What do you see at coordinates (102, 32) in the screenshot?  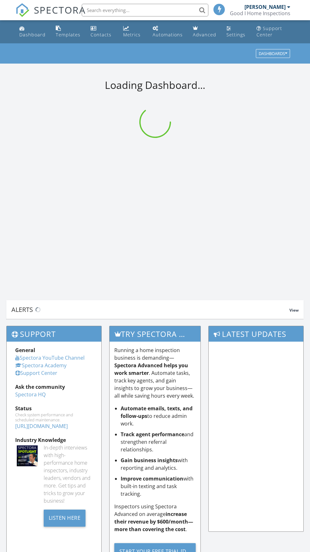 I see `a: Contacts` at bounding box center [102, 32].